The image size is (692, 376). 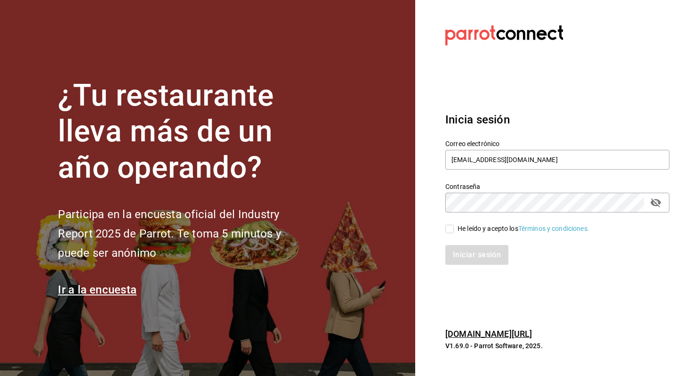 What do you see at coordinates (185, 132) in the screenshot?
I see `h1: ¿Tu restaurante lleva más de un año operando?` at bounding box center [185, 132].